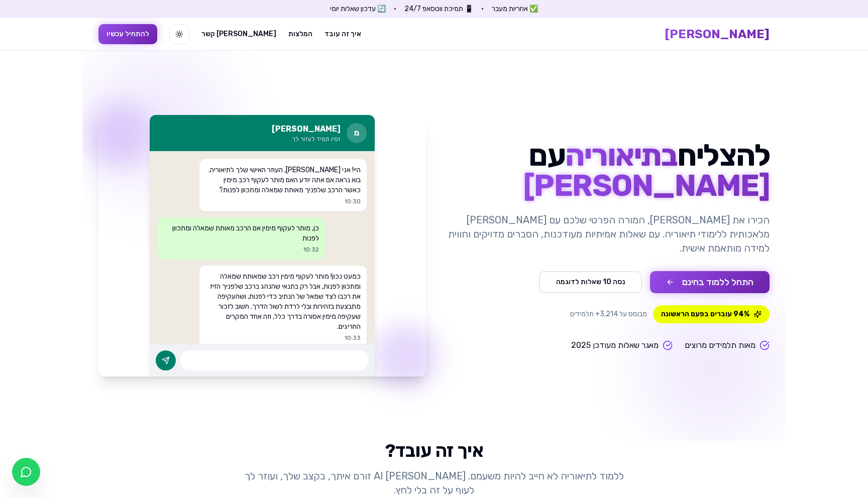 The height and width of the screenshot is (498, 868). What do you see at coordinates (606, 171) in the screenshot?
I see `h1: להצליח עם` at bounding box center [606, 171].